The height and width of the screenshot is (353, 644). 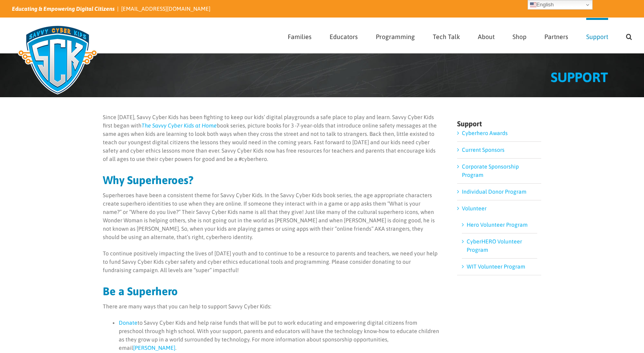 I want to click on a: Hero Volunteer Program, so click(x=497, y=225).